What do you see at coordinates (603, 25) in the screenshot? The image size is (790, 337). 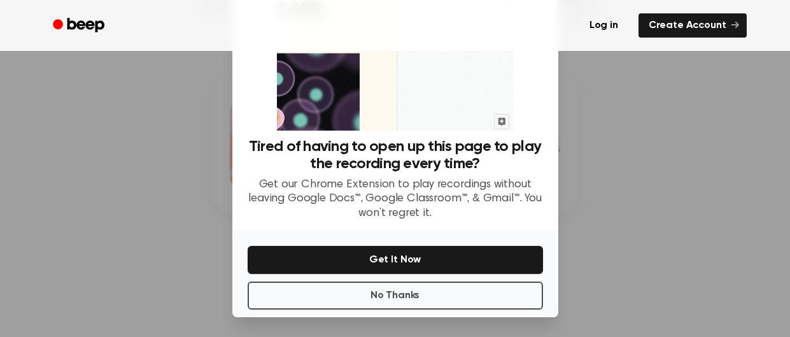 I see `a: Log in` at bounding box center [603, 25].